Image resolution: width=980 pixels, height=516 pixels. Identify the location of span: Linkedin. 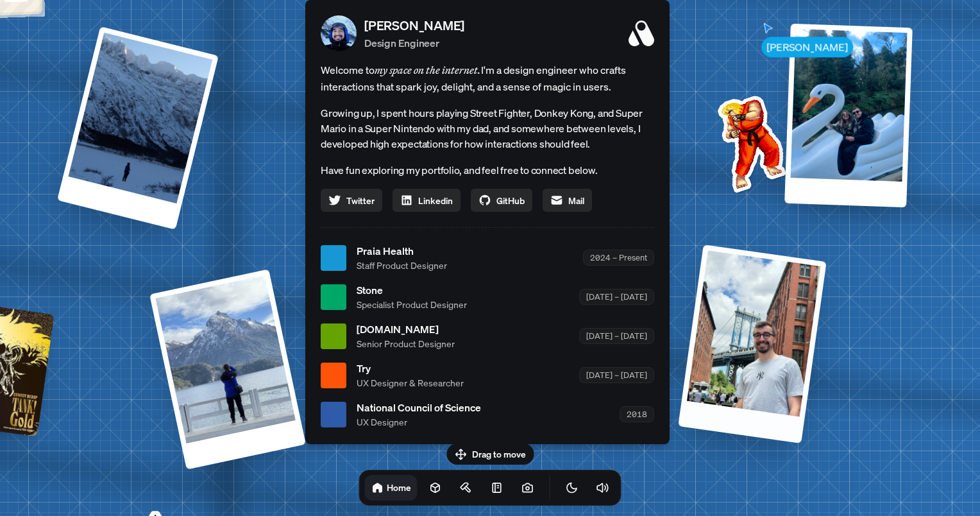
(435, 200).